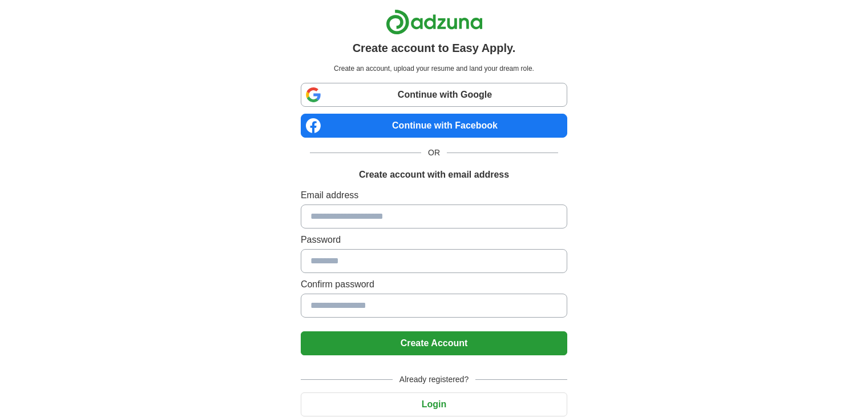 The height and width of the screenshot is (417, 868). What do you see at coordinates (434, 48) in the screenshot?
I see `h1: Create account to Easy Apply.` at bounding box center [434, 48].